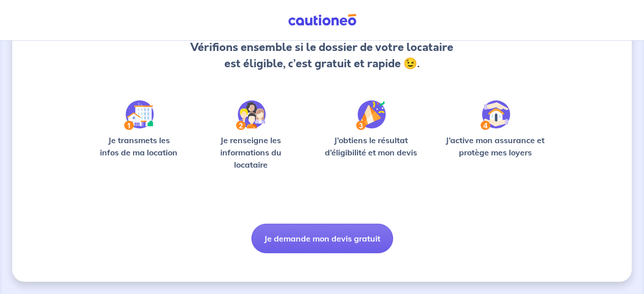 The width and height of the screenshot is (644, 294). What do you see at coordinates (495, 115) in the screenshot?
I see `img: /static/bfff1cf634d835d9112899e6a3df1a5d/Step-4.svg` at bounding box center [495, 115].